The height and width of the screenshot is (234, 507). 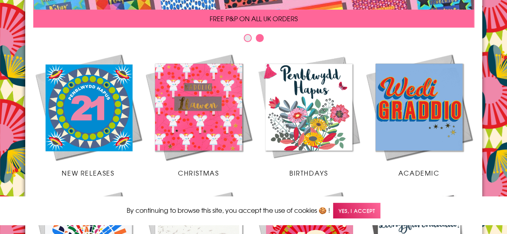 What do you see at coordinates (419, 115) in the screenshot?
I see `a: Academic` at bounding box center [419, 115].